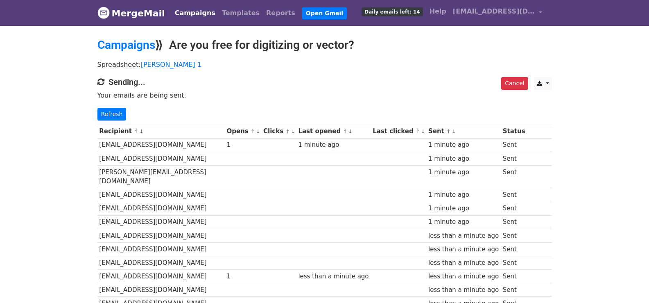 The width and height of the screenshot is (649, 303). What do you see at coordinates (515, 83) in the screenshot?
I see `a: Cancel` at bounding box center [515, 83].